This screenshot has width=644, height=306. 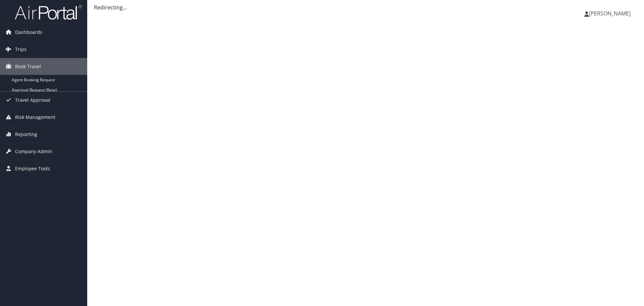 I want to click on div: Redirecting..., so click(x=365, y=7).